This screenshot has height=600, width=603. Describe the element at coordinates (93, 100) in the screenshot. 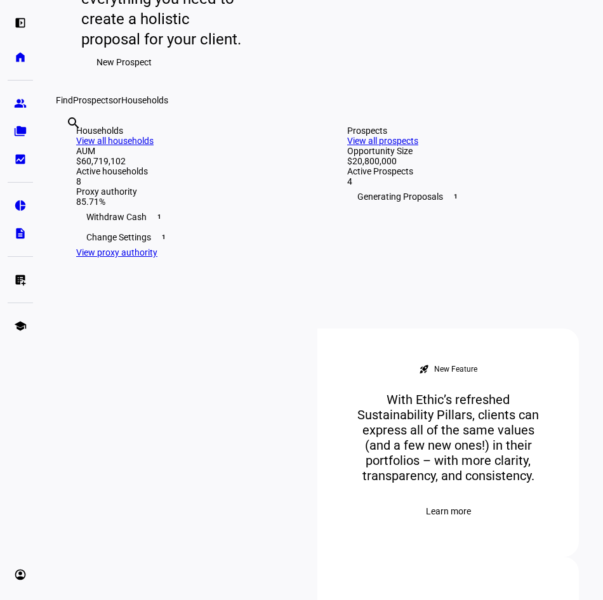

I see `span: Prospects` at that location.